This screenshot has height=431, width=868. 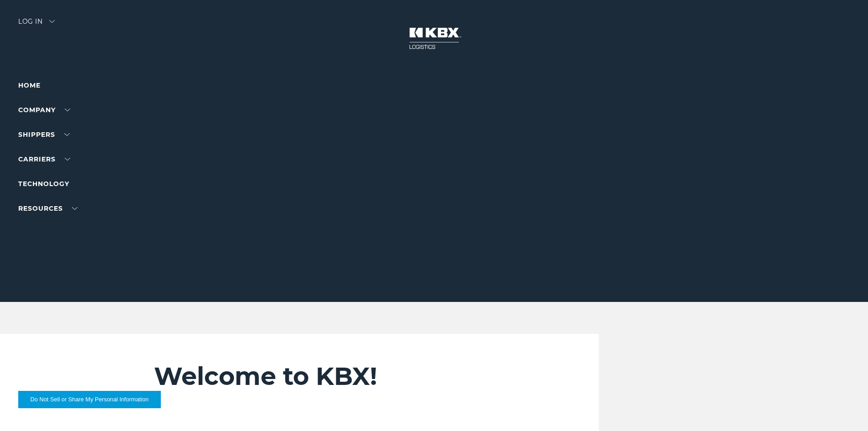 What do you see at coordinates (44, 159) in the screenshot?
I see `a: Carriers` at bounding box center [44, 159].